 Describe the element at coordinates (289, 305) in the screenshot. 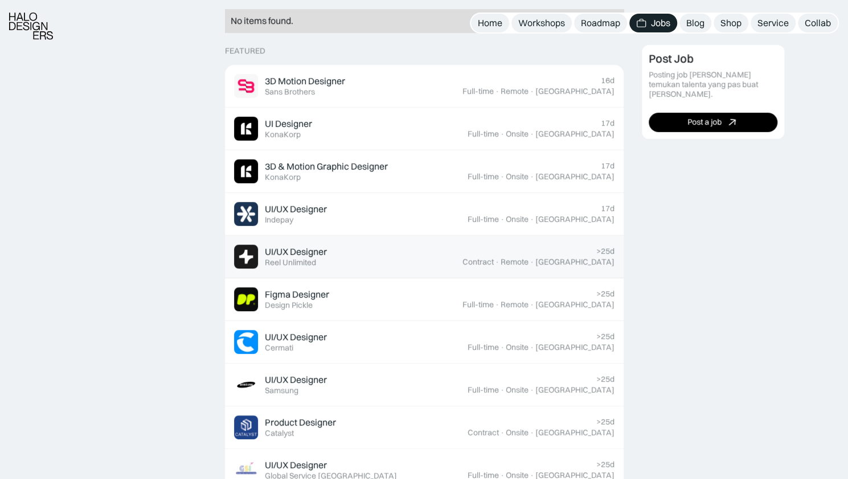

I see `div: Design Pickle` at that location.